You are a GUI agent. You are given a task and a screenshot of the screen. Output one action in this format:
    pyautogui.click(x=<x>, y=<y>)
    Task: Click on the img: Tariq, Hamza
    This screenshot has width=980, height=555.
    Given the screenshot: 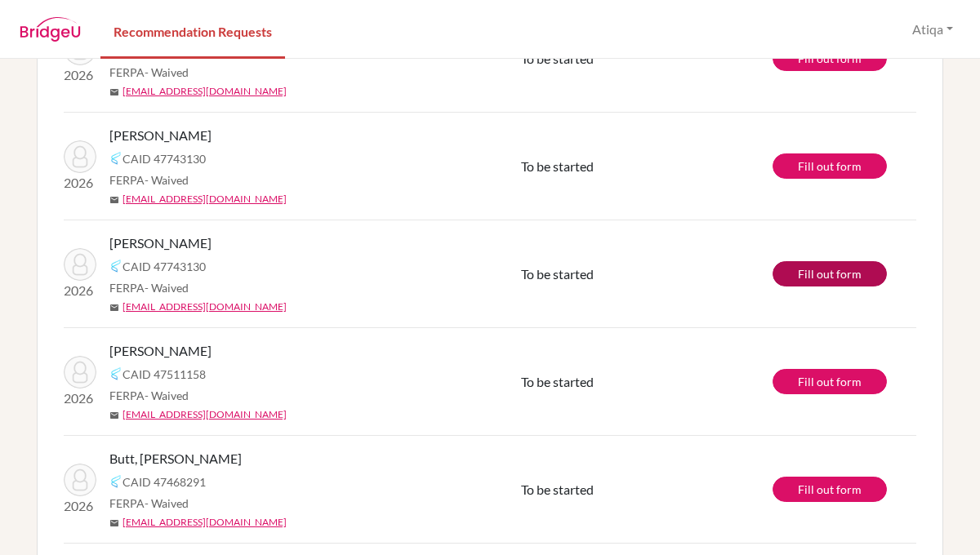 What is the action you would take?
    pyautogui.click(x=80, y=372)
    